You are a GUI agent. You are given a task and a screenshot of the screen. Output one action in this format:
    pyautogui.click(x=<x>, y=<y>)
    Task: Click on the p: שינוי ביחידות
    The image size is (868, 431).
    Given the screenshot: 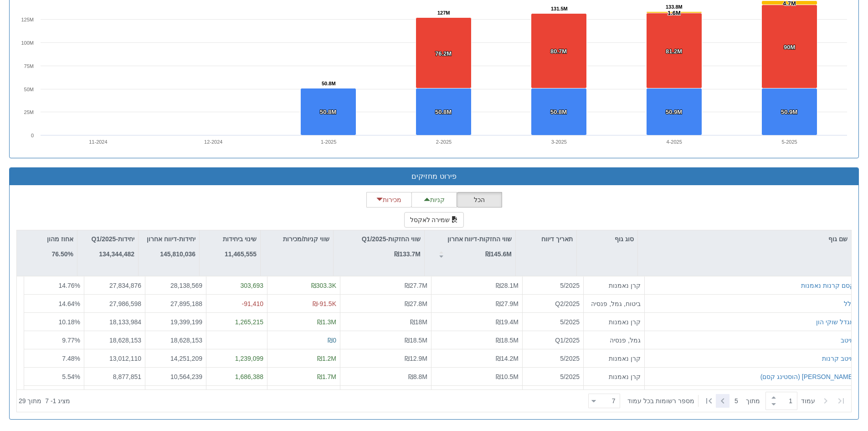 What is the action you would take?
    pyautogui.click(x=240, y=239)
    